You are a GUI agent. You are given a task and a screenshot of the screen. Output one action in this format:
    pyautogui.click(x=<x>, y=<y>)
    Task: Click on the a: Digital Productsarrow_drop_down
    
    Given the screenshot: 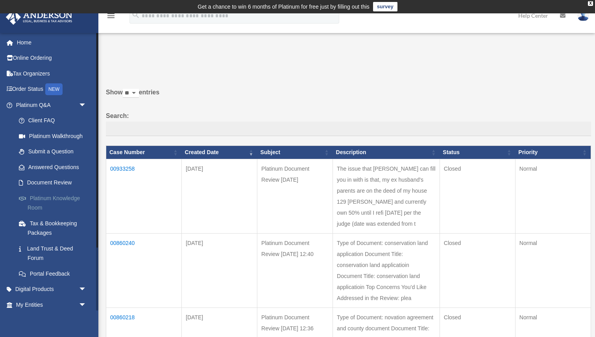 What is the action you would take?
    pyautogui.click(x=52, y=290)
    